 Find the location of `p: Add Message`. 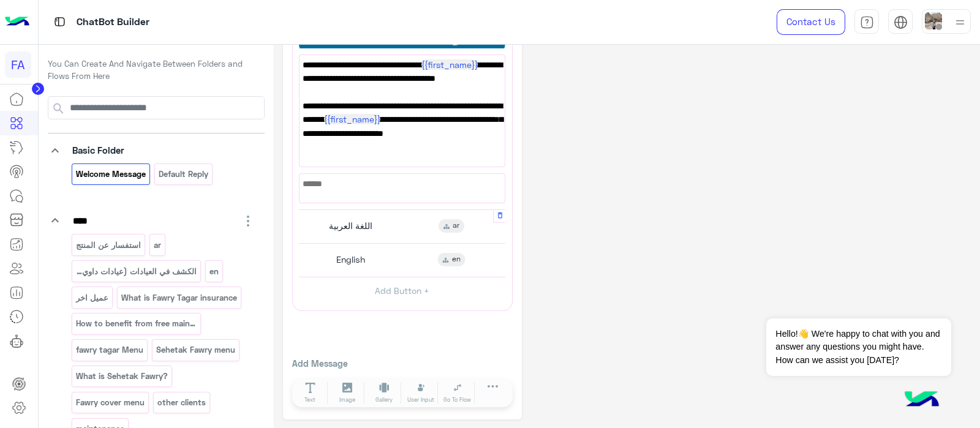

p: Add Message is located at coordinates (403, 363).